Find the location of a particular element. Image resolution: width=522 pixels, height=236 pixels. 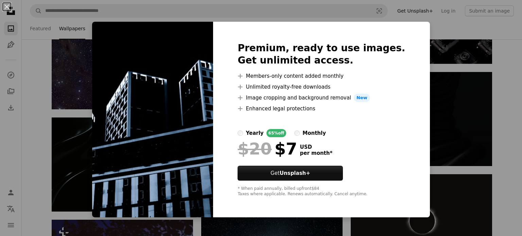

button: GetUnsplash+ is located at coordinates (290, 173).